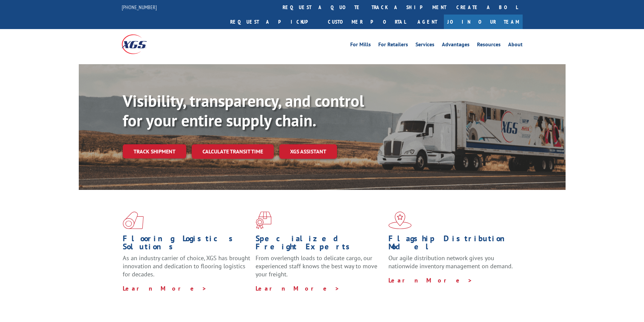  What do you see at coordinates (243, 111) in the screenshot?
I see `b: Visibility, transparency, and control for your entire supply chain.` at bounding box center [243, 111].